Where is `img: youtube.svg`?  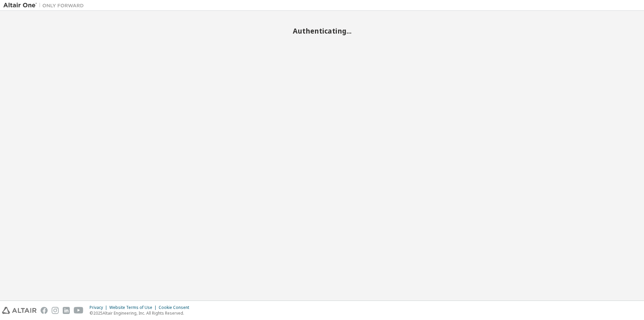 img: youtube.svg is located at coordinates (79, 310).